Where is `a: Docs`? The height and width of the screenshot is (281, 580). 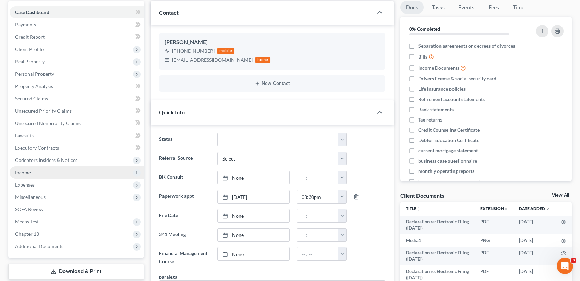
a: Docs is located at coordinates (412, 7).